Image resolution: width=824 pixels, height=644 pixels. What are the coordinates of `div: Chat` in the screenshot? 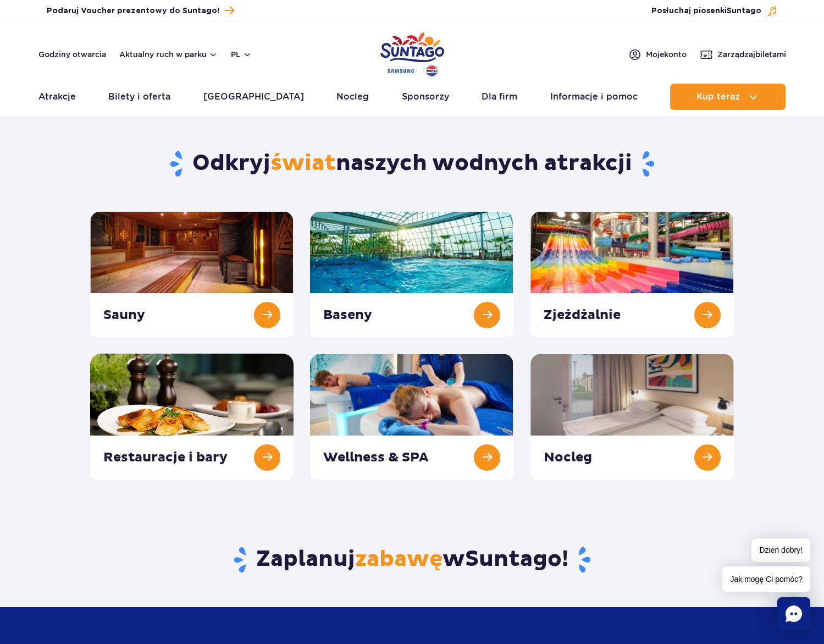 It's located at (793, 613).